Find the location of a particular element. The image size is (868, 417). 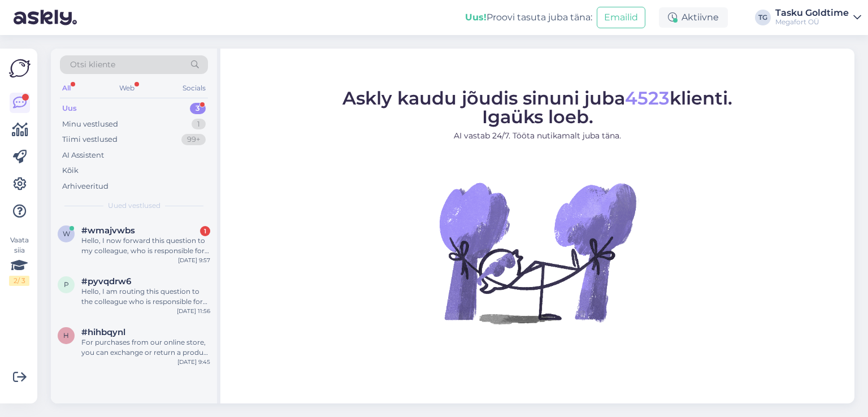

span: Uued vestlused is located at coordinates (134, 206).